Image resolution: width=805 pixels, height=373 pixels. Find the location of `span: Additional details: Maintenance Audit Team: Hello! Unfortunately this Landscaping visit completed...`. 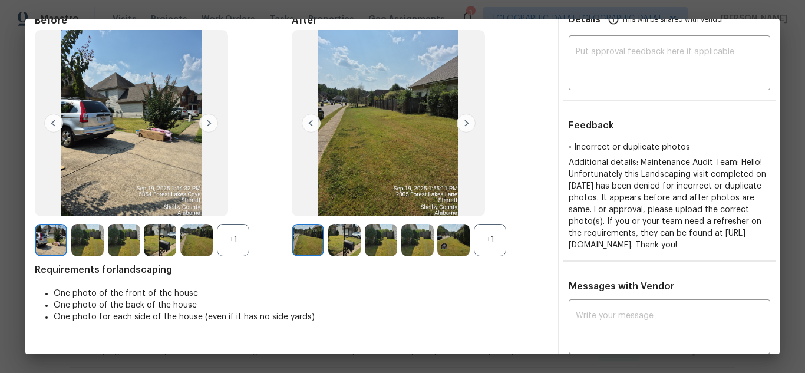

span: Additional details: Maintenance Audit Team: Hello! Unfortunately this Landscaping visit completed... is located at coordinates (667, 204).